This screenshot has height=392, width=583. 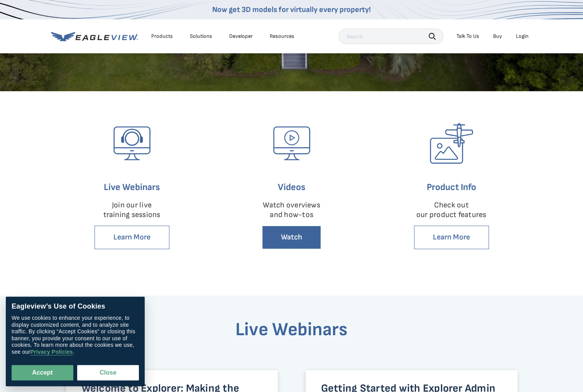 What do you see at coordinates (201, 36) in the screenshot?
I see `div: Solutions` at bounding box center [201, 36].